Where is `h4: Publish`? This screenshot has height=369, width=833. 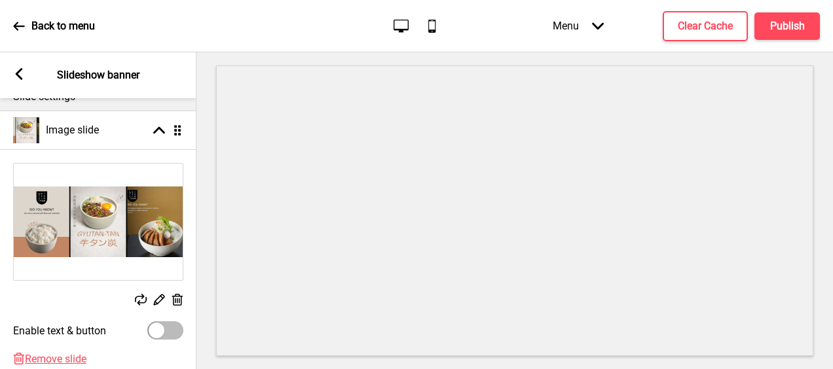 h4: Publish is located at coordinates (787, 26).